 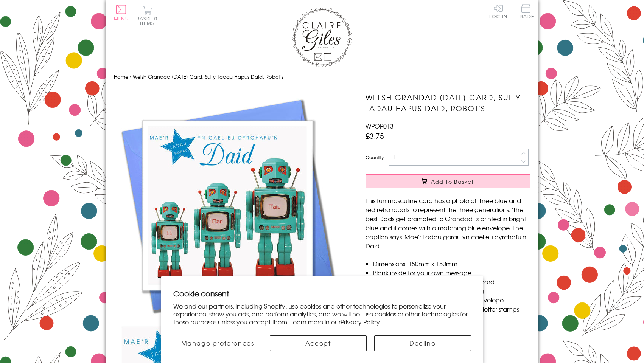 What do you see at coordinates (217, 343) in the screenshot?
I see `button: Manage preferences` at bounding box center [217, 343].